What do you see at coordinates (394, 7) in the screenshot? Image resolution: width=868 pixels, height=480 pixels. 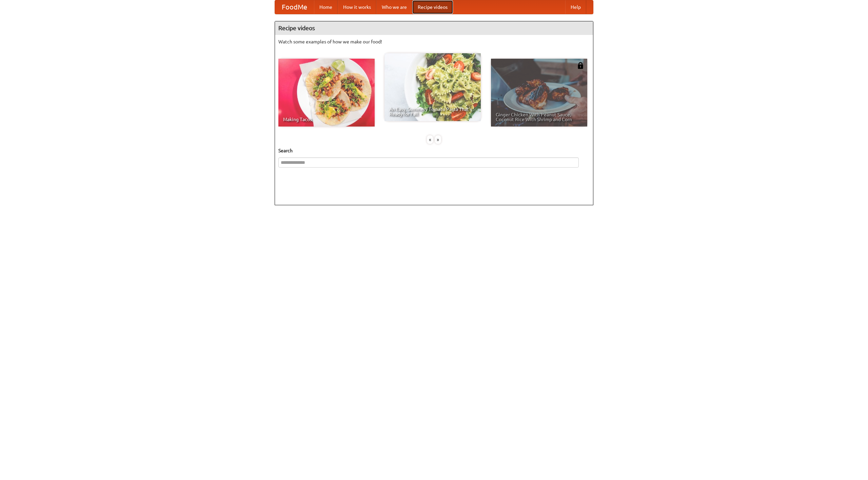 I see `a: Who we are` at bounding box center [394, 7].